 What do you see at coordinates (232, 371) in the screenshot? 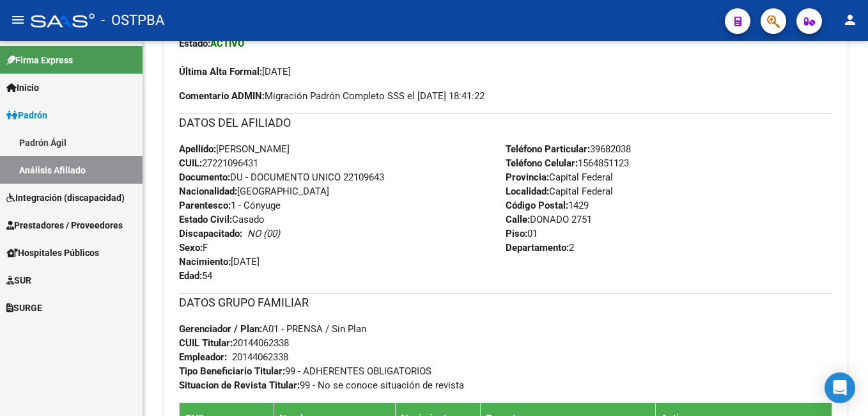
I see `strong: Tipo Beneficiario Titular:` at bounding box center [232, 371].